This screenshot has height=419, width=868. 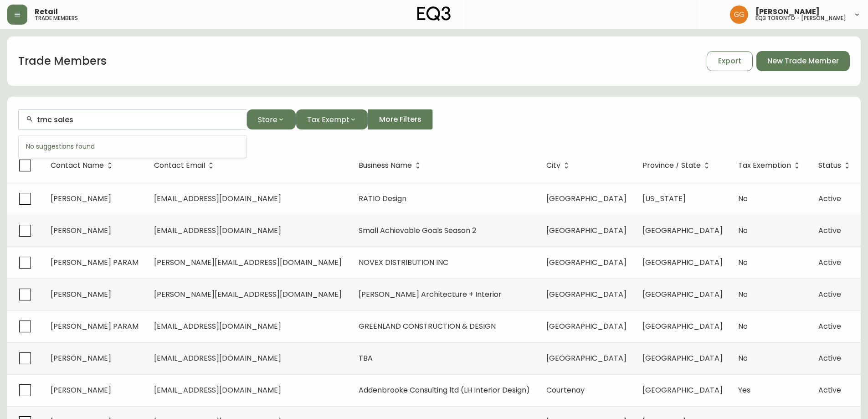 I want to click on img: dbfc93a9366efef7dcc9a31eef4d00a7, so click(x=739, y=15).